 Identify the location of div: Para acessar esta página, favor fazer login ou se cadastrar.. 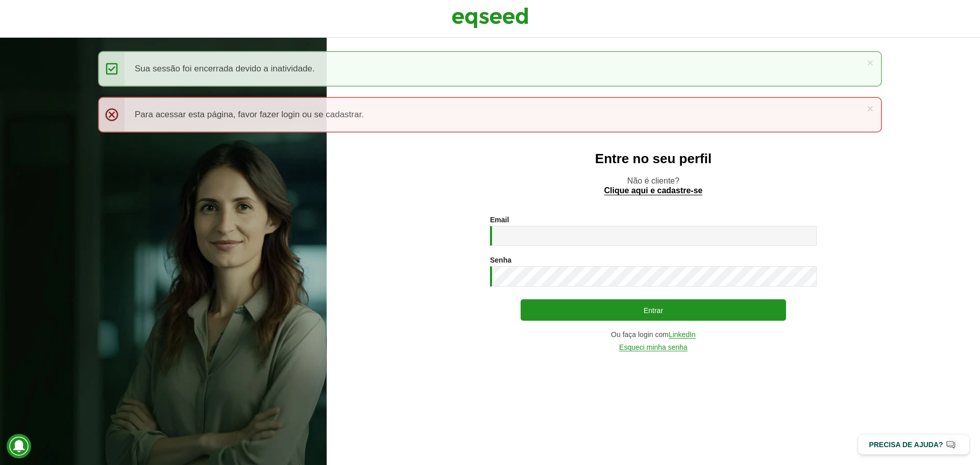
(490, 115).